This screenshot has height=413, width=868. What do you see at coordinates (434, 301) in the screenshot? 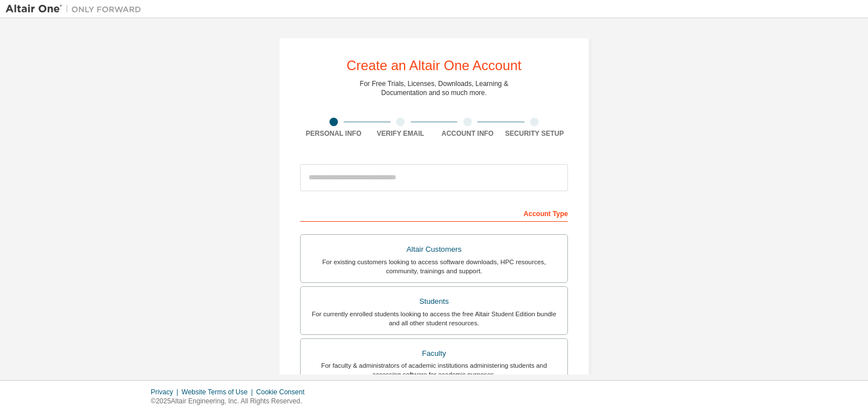
I see `div: Students` at bounding box center [434, 301].